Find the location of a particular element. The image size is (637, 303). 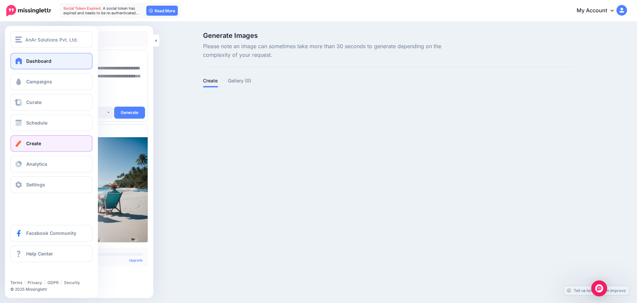

span: Generate Images is located at coordinates (325, 35).